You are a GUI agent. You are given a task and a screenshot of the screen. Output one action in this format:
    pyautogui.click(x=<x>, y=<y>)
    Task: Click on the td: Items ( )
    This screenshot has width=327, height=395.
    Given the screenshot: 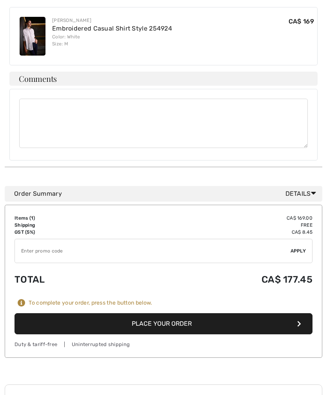 What is the action you would take?
    pyautogui.click(x=70, y=219)
    